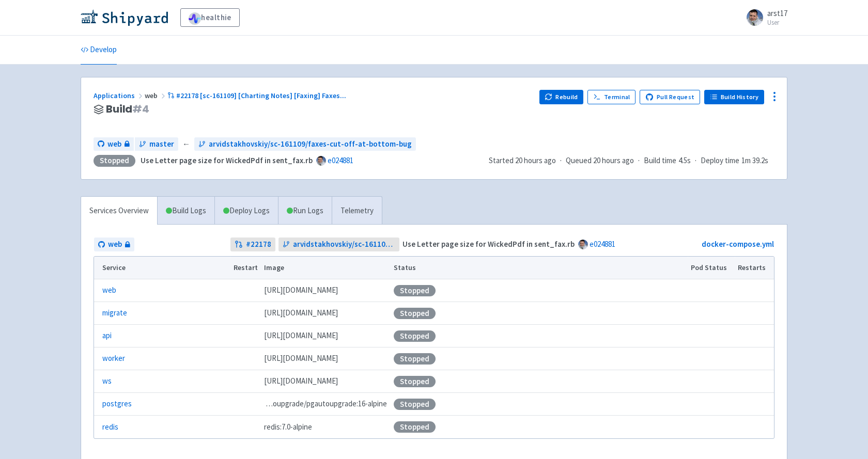 The height and width of the screenshot is (459, 868). What do you see at coordinates (119, 211) in the screenshot?
I see `a: Services Overview` at bounding box center [119, 211].